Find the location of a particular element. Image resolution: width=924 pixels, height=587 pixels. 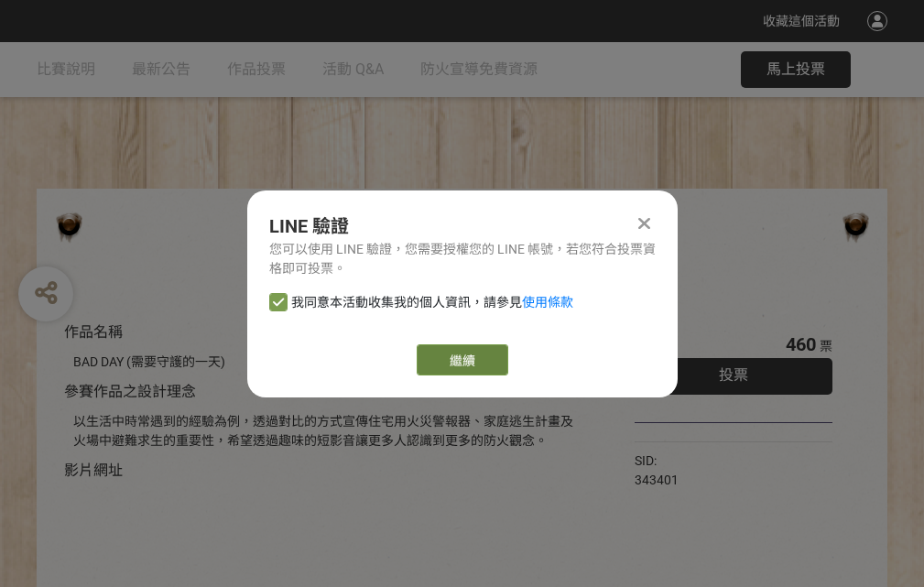

span: 參賽作品之設計理念 is located at coordinates (130, 391).